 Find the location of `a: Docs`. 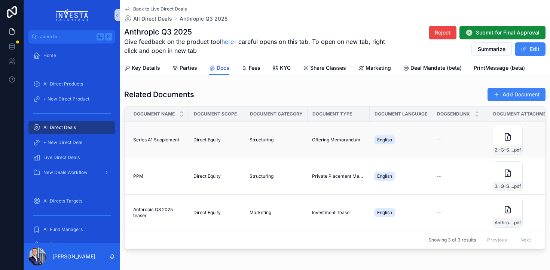

a: Docs is located at coordinates (219, 68).